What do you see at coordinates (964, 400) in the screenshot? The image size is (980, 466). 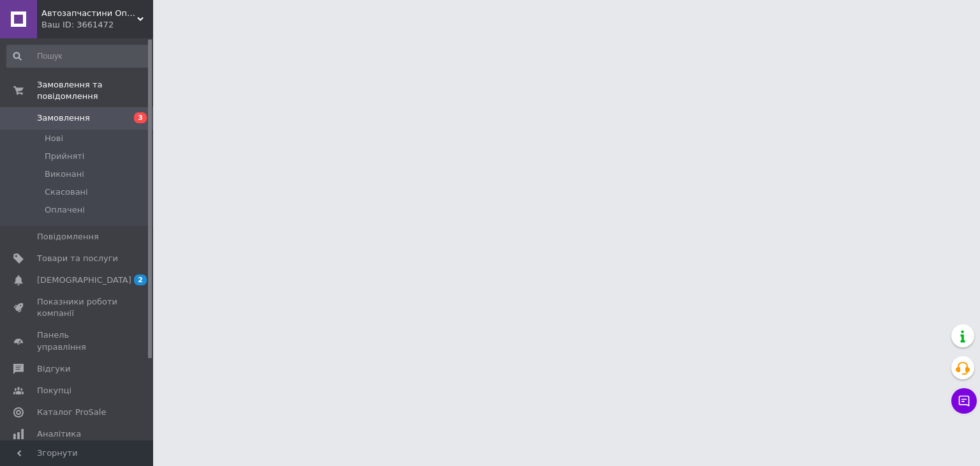 I see `button: Чат з покупцем` at bounding box center [964, 400].